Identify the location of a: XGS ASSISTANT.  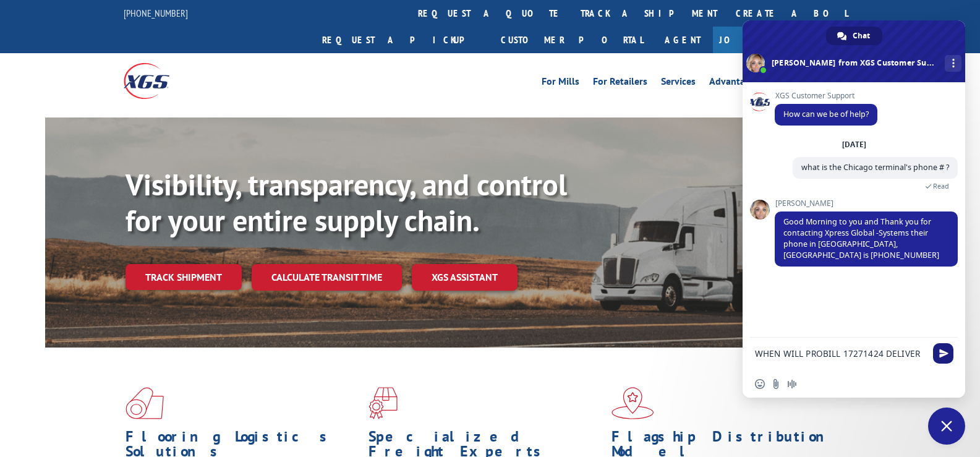
(464, 277).